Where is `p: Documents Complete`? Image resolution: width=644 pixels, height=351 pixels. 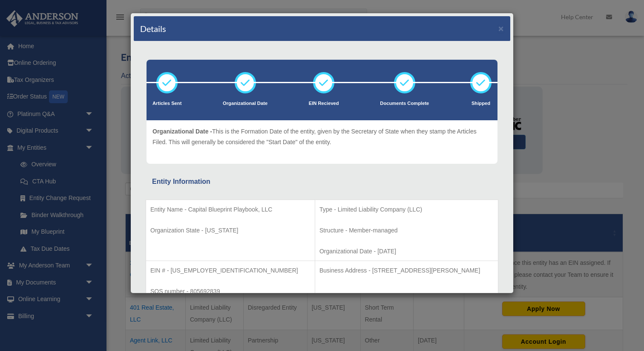
p: Documents Complete is located at coordinates (404, 103).